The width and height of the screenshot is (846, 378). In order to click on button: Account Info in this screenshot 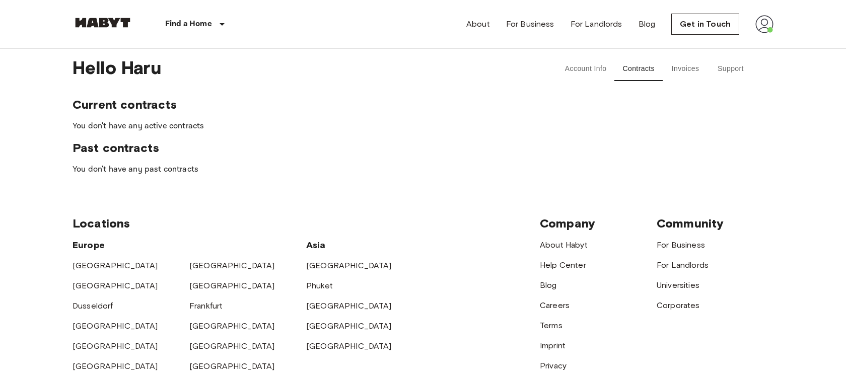, I will do `click(585, 69)`.